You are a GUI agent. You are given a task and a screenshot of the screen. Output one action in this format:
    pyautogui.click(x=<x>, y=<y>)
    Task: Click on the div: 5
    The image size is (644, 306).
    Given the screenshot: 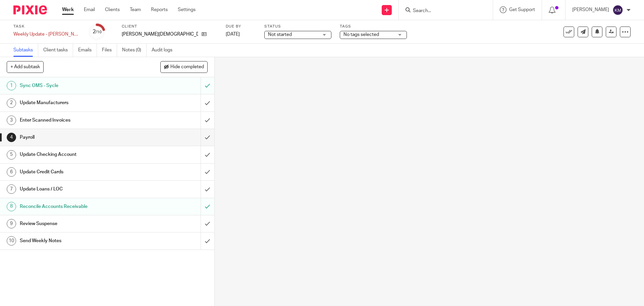 What is the action you would take?
    pyautogui.click(x=11, y=155)
    